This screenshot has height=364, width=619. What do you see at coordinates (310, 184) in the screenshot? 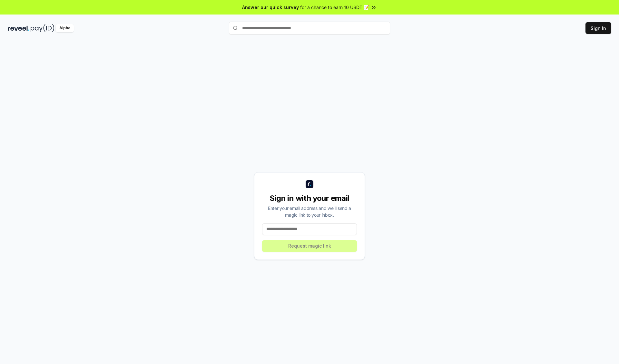
I see `img: logo_small` at bounding box center [310, 184].